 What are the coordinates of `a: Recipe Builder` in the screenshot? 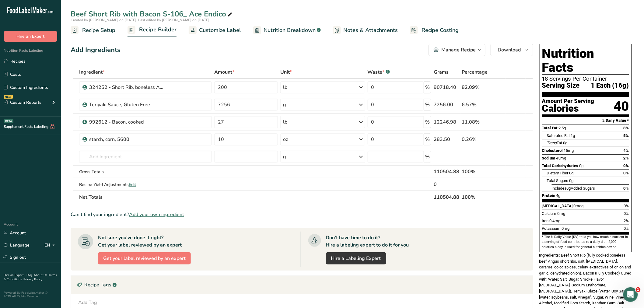 It's located at (152, 30).